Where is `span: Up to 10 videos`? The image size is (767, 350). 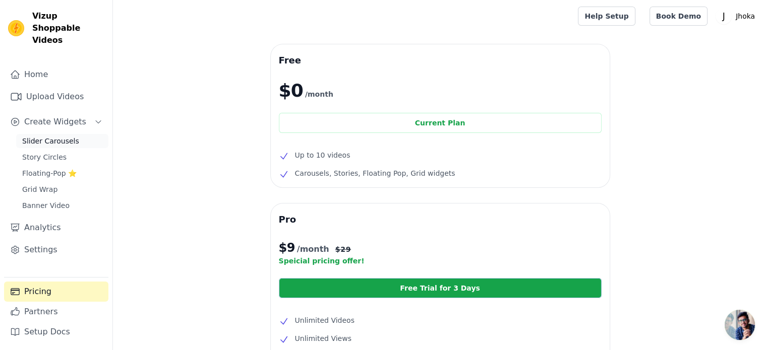 span: Up to 10 videos is located at coordinates (323, 155).